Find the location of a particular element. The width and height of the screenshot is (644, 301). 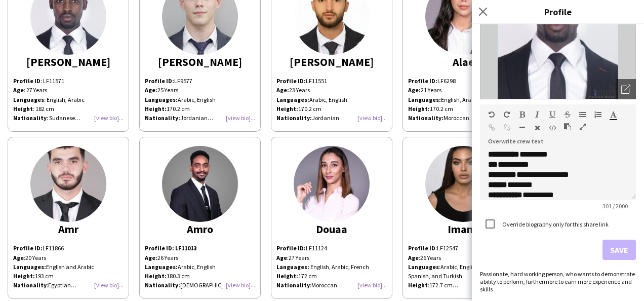

p: : LF11571 : English, Arabic : 182 cm is located at coordinates (69, 94).